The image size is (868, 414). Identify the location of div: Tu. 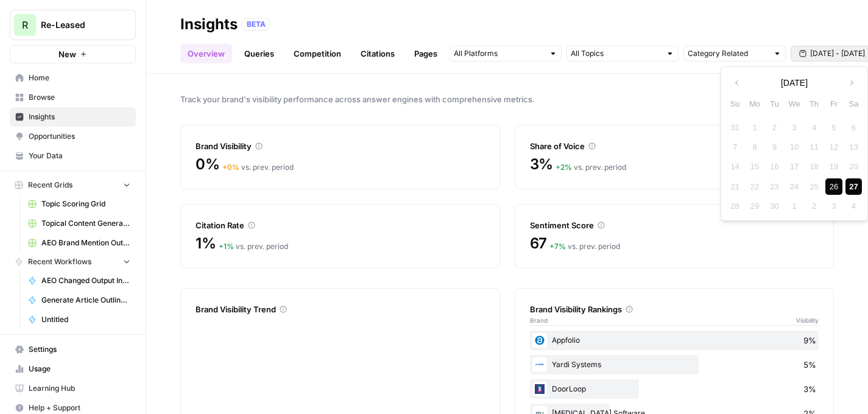
(774, 104).